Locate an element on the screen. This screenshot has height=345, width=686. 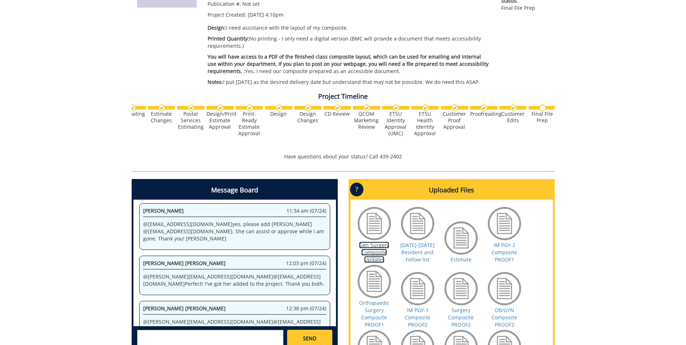
img: no is located at coordinates (543, 108).